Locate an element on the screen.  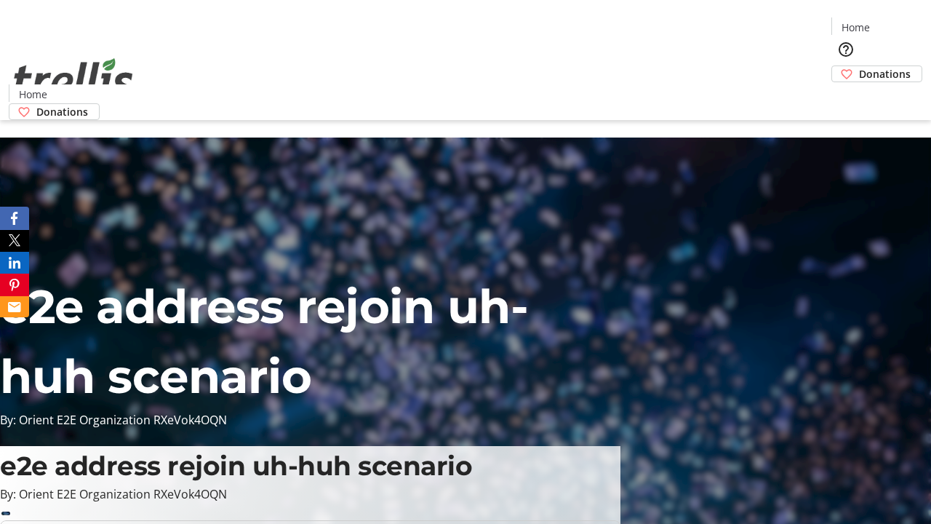
img: Orient E2E Organization RXeVok4OQN's Logo is located at coordinates (73, 79).